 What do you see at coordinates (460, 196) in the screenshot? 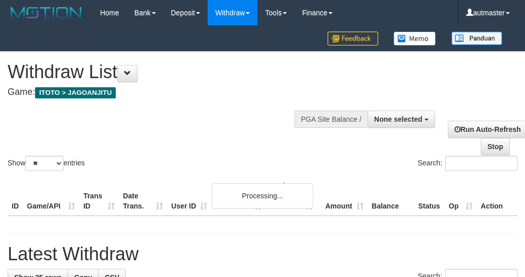
I see `th: Op` at bounding box center [460, 196].